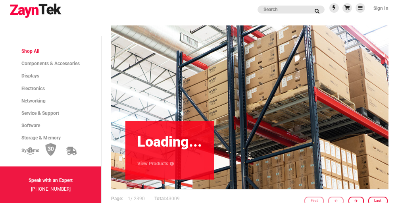 Image resolution: width=398 pixels, height=203 pixels. What do you see at coordinates (129, 198) in the screenshot?
I see `span: 1` at bounding box center [129, 198].